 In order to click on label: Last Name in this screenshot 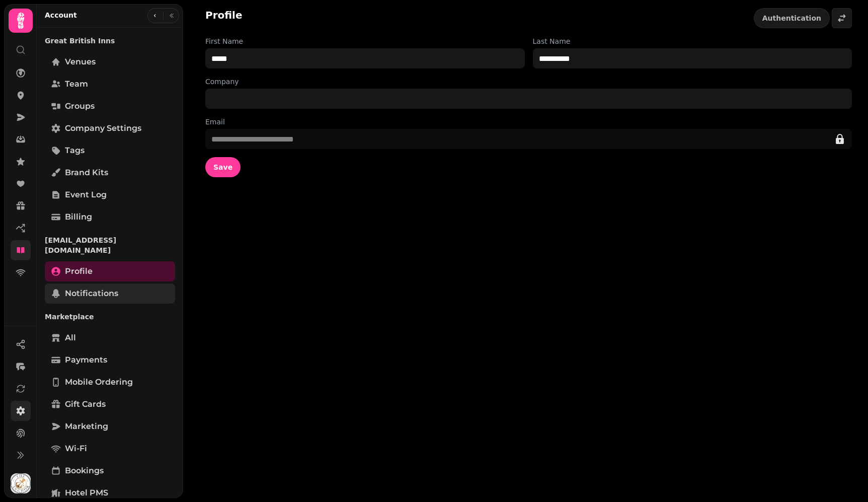, I will do `click(693, 41)`.